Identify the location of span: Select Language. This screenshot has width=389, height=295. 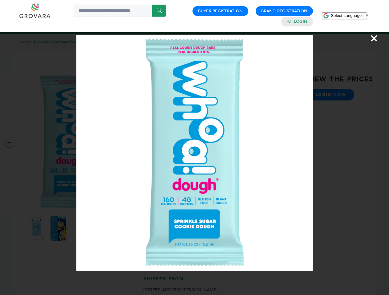
(346, 15).